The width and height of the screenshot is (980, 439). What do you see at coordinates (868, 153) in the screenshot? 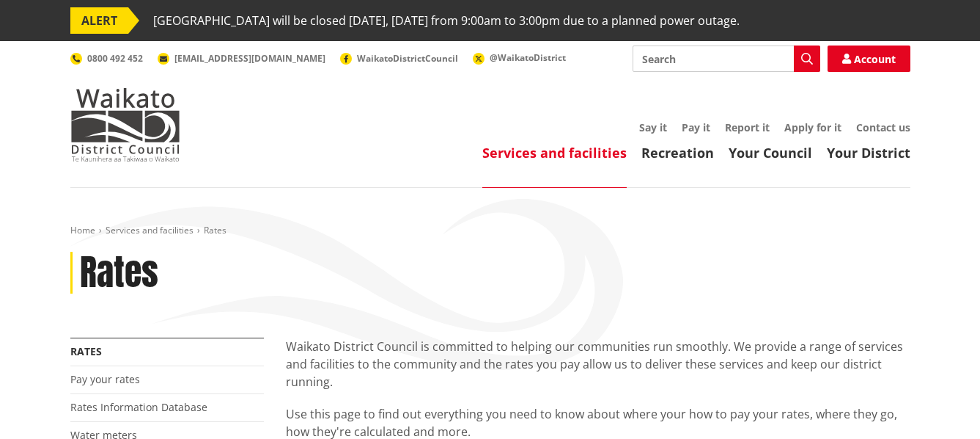
I see `a: Your District` at bounding box center [868, 153].